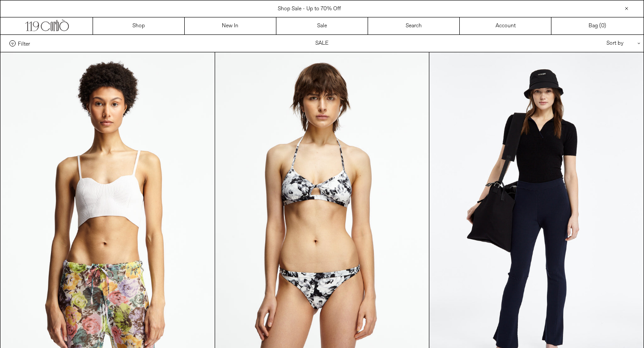  Describe the element at coordinates (597, 26) in the screenshot. I see `a: Bag ()` at that location.